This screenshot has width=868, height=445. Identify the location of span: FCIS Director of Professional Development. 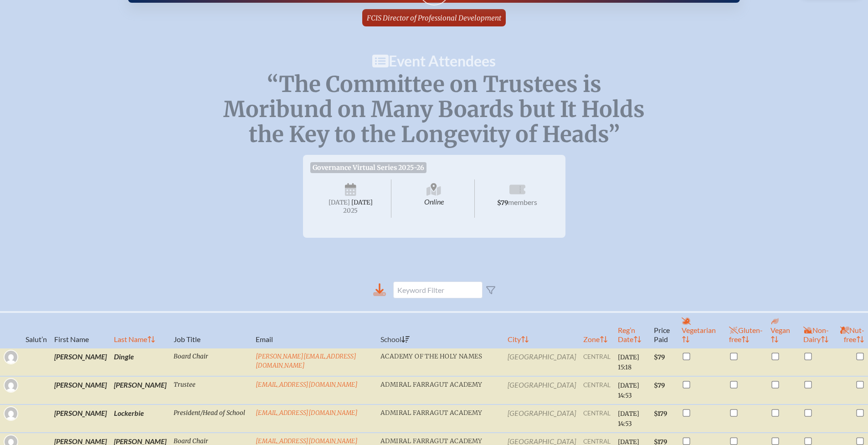
(434, 18).